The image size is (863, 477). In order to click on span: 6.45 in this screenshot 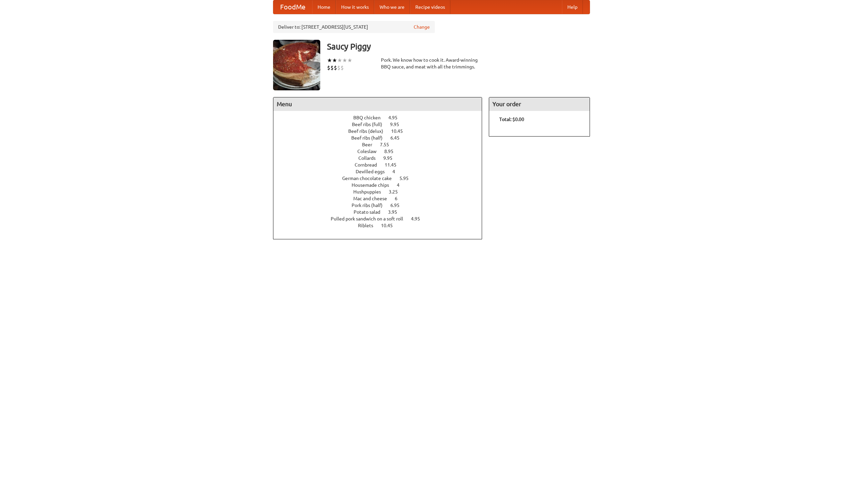, I will do `click(398, 138)`.